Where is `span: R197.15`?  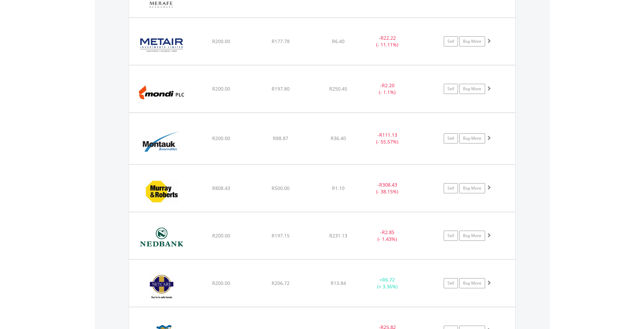
span: R197.15 is located at coordinates (280, 236).